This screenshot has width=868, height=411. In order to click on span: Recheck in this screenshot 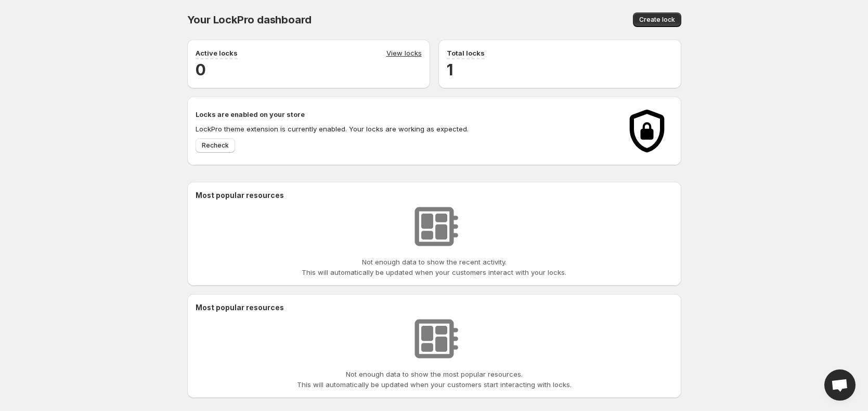, I will do `click(216, 146)`.